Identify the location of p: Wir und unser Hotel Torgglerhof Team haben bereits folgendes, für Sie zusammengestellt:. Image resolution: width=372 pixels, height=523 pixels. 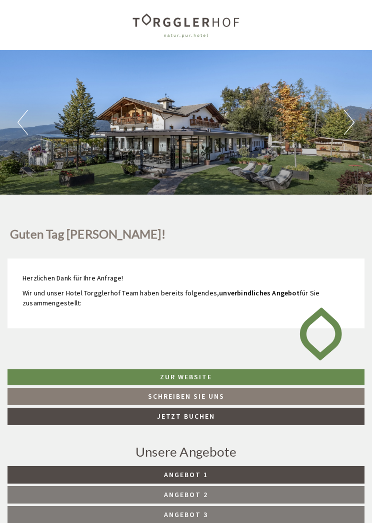
(186, 299).